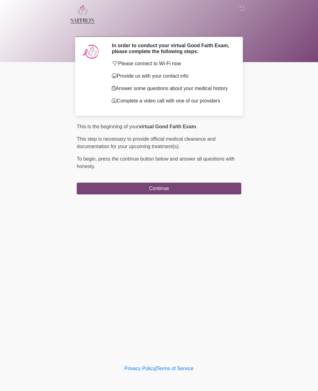 The height and width of the screenshot is (391, 318). Describe the element at coordinates (83, 14) in the screenshot. I see `img: Saffron Laser Aesthetics and Medical Spa Logo` at that location.